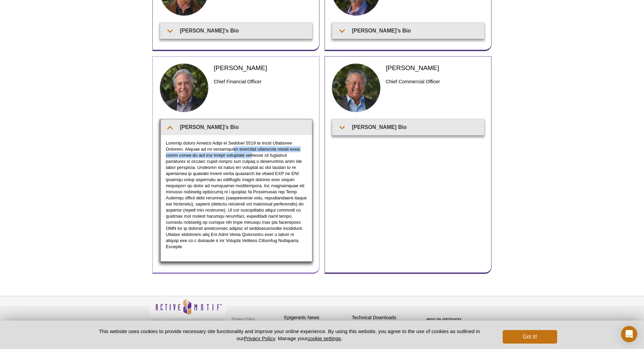 This screenshot has height=349, width=644. What do you see at coordinates (263, 82) in the screenshot?
I see `h3: Chief Financial Officer` at bounding box center [263, 82].